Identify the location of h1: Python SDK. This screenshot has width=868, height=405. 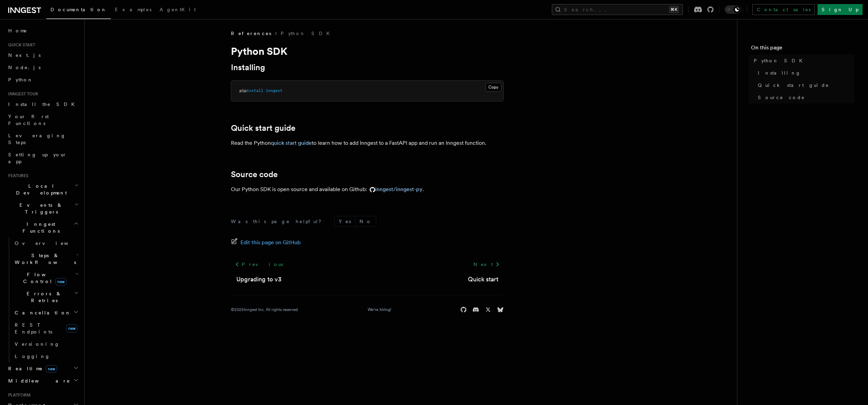
(367, 51).